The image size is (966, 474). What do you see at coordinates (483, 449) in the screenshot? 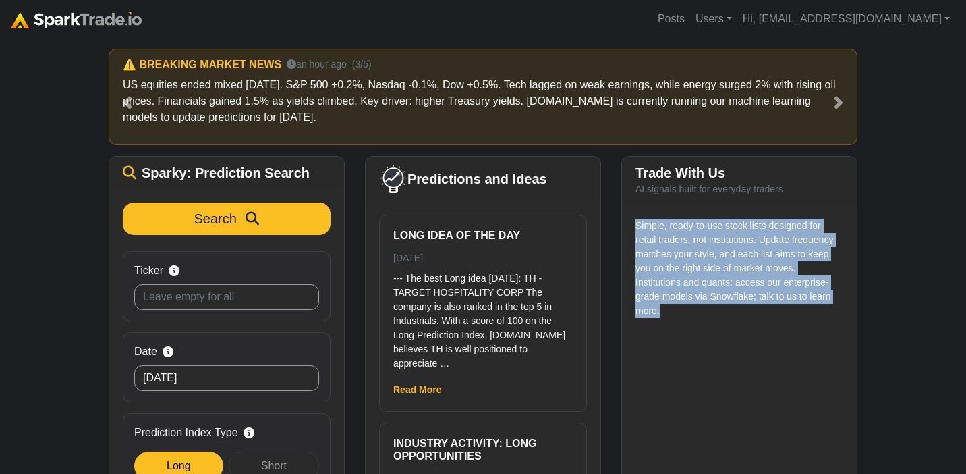
I see `h6: Industry Activity: Long Opportunities` at bounding box center [483, 449].